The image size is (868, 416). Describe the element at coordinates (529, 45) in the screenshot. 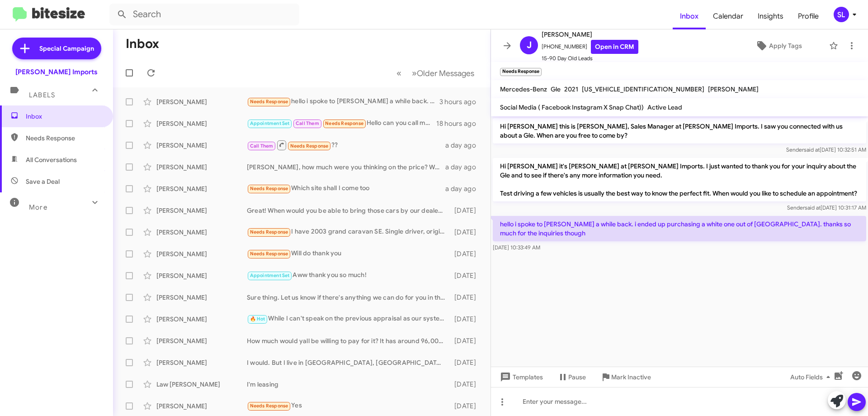

I see `span: J` at that location.